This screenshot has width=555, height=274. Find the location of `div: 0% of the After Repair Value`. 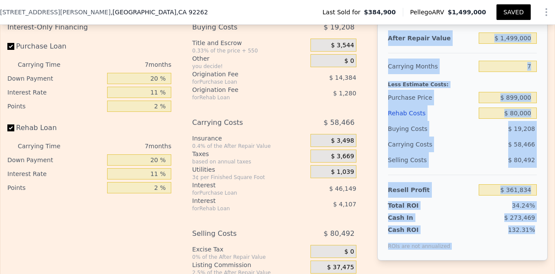

div: 0% of the After Repair Value is located at coordinates (249, 257).